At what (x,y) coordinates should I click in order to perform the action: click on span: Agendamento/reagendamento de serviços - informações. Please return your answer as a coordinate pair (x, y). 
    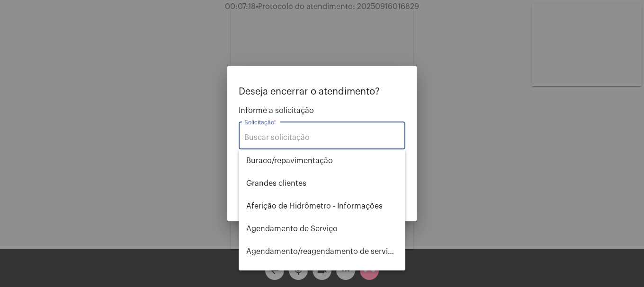
    Looking at the image, I should click on (322, 252).